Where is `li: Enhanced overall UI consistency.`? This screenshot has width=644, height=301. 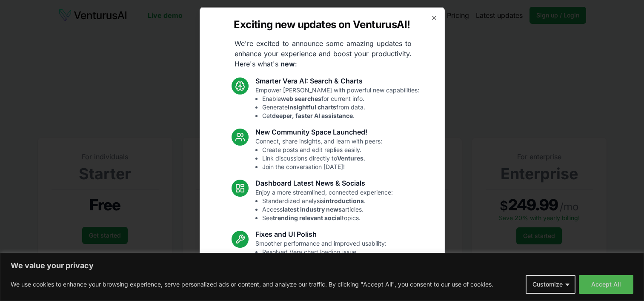 li: Enhanced overall UI consistency. is located at coordinates (324, 268).